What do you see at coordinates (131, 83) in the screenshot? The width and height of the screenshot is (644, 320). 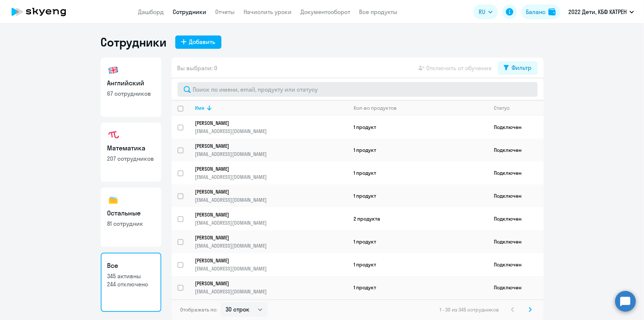 I see `h3: Английский` at bounding box center [131, 83].